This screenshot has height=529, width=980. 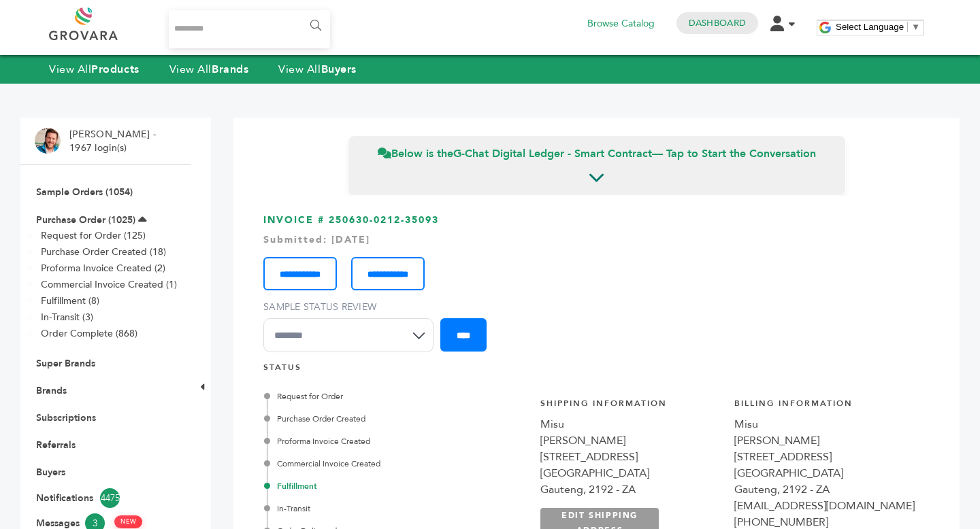 I want to click on a: Commercial Invoice Created (1), so click(x=109, y=284).